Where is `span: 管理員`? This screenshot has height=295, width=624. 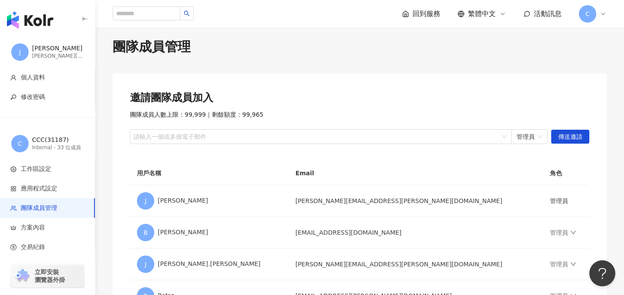
span: 管理員 is located at coordinates (530, 137).